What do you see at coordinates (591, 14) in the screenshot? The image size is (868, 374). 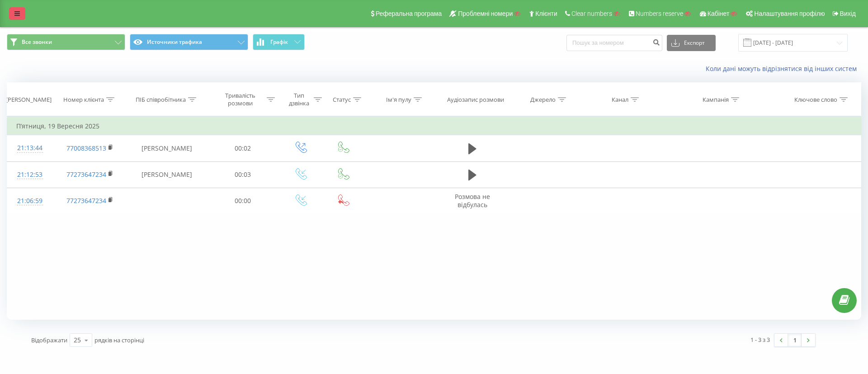 I see `span: Clear numbers` at bounding box center [591, 14].